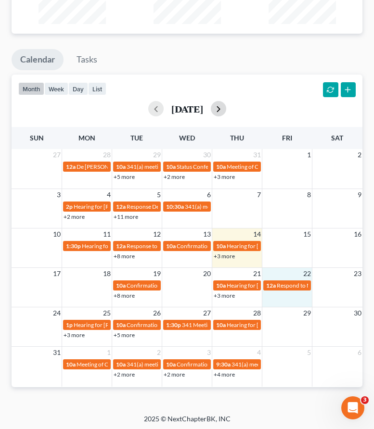 This screenshot has width=374, height=429. Describe the element at coordinates (107, 234) in the screenshot. I see `span: 11` at that location.